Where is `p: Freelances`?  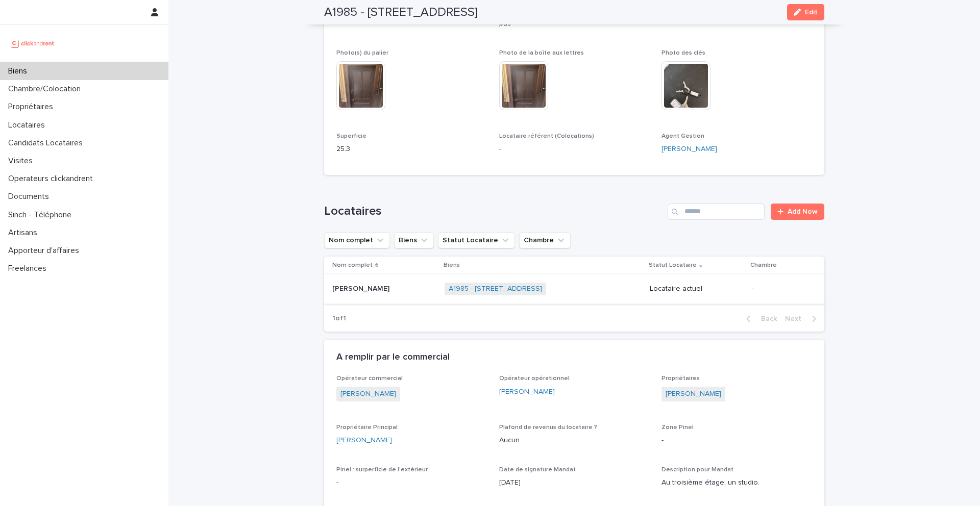
p: Freelances is located at coordinates (29, 268).